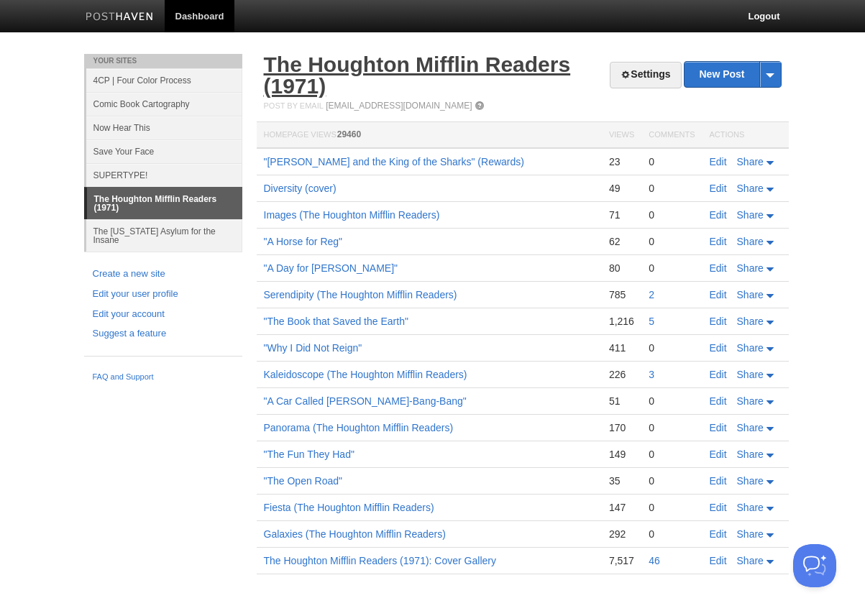  Describe the element at coordinates (300, 188) in the screenshot. I see `a: Diversity (cover)` at that location.